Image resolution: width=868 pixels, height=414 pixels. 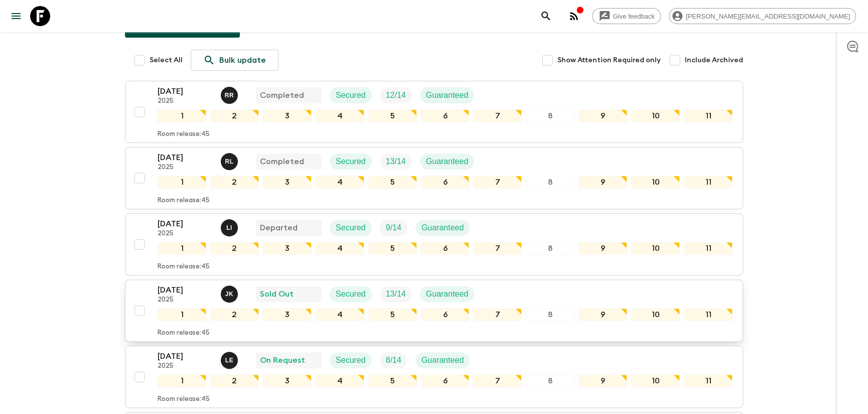 I want to click on button: menu, so click(x=16, y=16).